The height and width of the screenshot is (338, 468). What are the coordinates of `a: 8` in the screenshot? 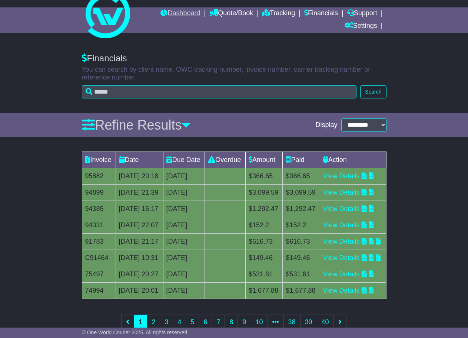 It's located at (231, 322).